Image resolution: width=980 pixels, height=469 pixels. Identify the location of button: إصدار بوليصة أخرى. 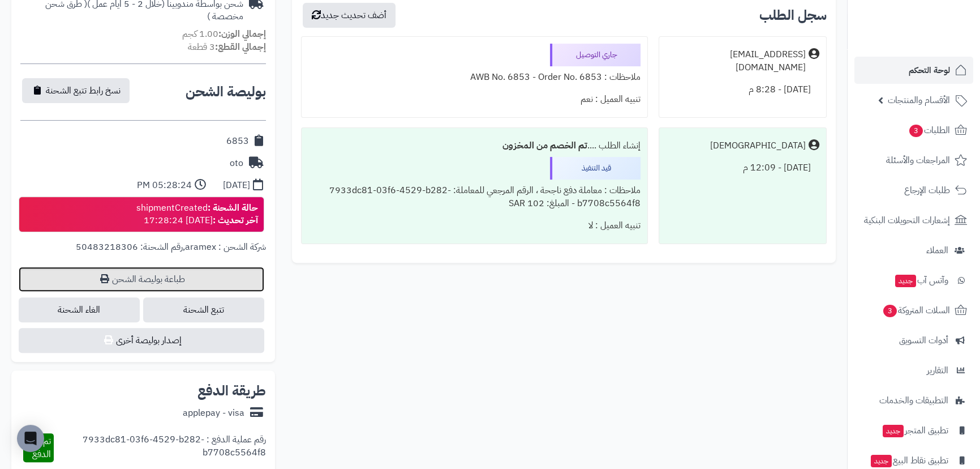
(142, 341).